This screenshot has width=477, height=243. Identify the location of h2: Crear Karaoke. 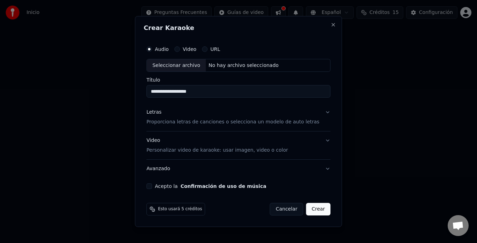
(238, 28).